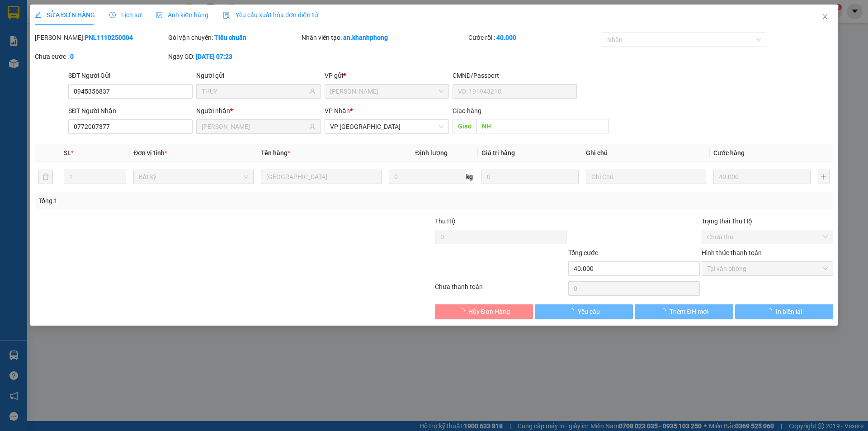 The height and width of the screenshot is (431, 868). What do you see at coordinates (384, 38) in the screenshot?
I see `div: Nhân viên tạo:` at bounding box center [384, 38].